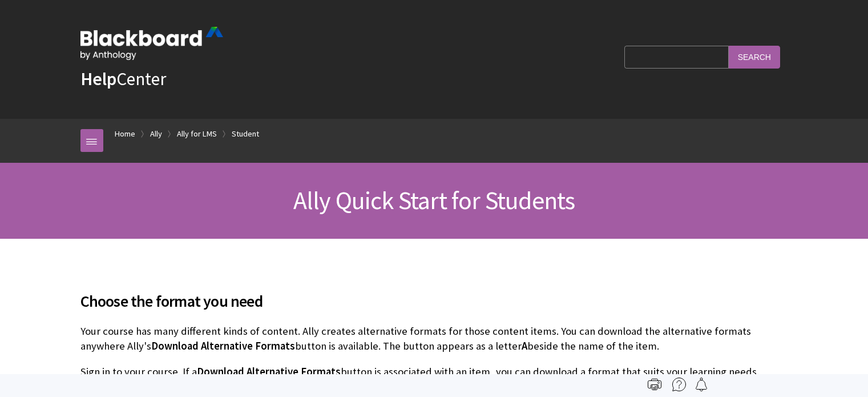  I want to click on img: Print, so click(655, 384).